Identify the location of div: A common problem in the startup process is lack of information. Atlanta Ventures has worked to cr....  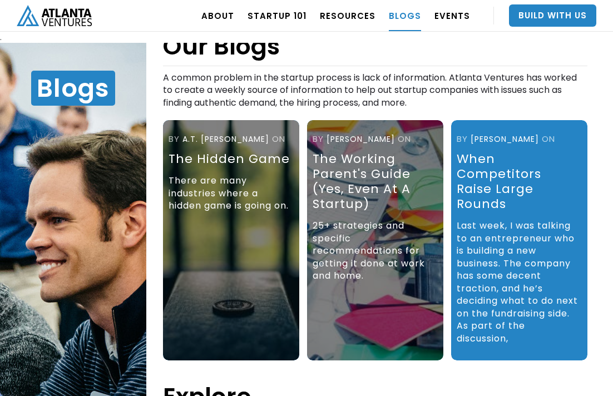
(375, 93).